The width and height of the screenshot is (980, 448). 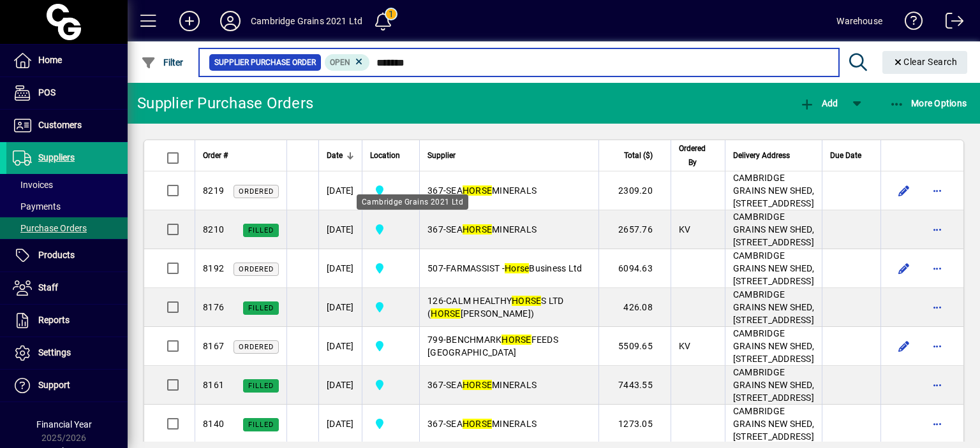 What do you see at coordinates (53, 320) in the screenshot?
I see `span: Reports` at bounding box center [53, 320].